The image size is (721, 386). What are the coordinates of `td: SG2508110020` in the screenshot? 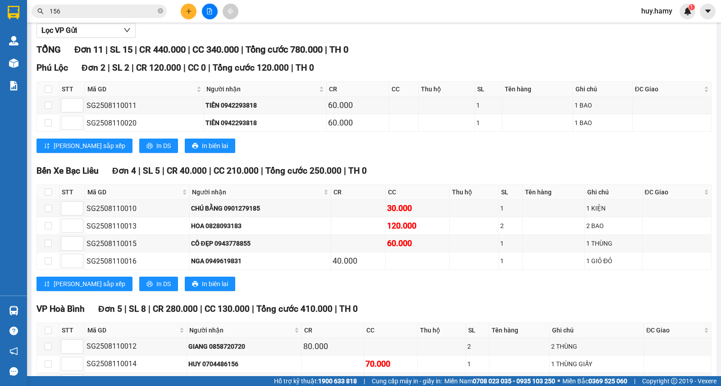 It's located at (145, 123).